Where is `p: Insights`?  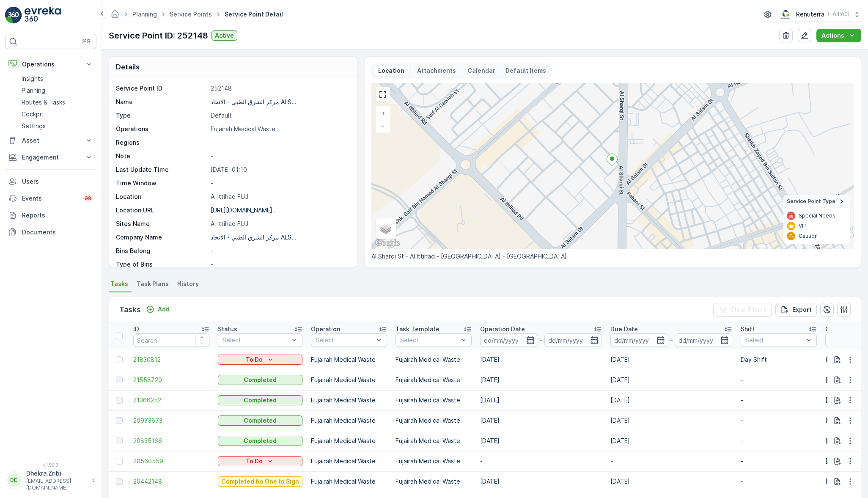
p: Insights is located at coordinates (32, 79).